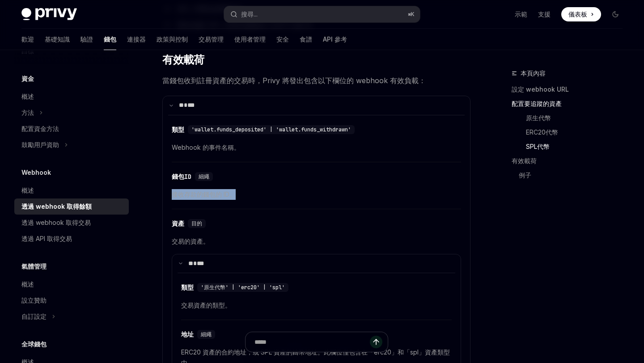 This screenshot has height=363, width=644. Describe the element at coordinates (250, 39) in the screenshot. I see `font: 使用者管理` at that location.